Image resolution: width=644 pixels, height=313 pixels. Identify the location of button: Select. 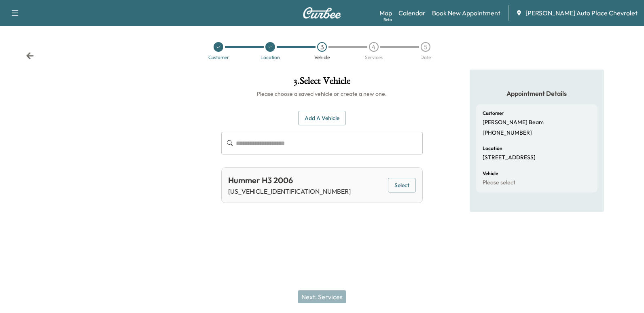
(401, 185).